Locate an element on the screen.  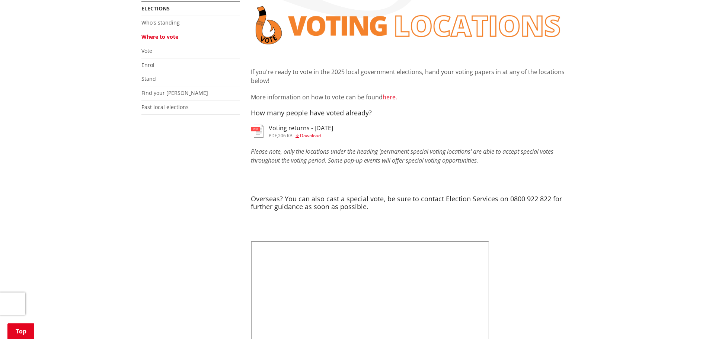
img: document-pdf.svg is located at coordinates (257, 131).